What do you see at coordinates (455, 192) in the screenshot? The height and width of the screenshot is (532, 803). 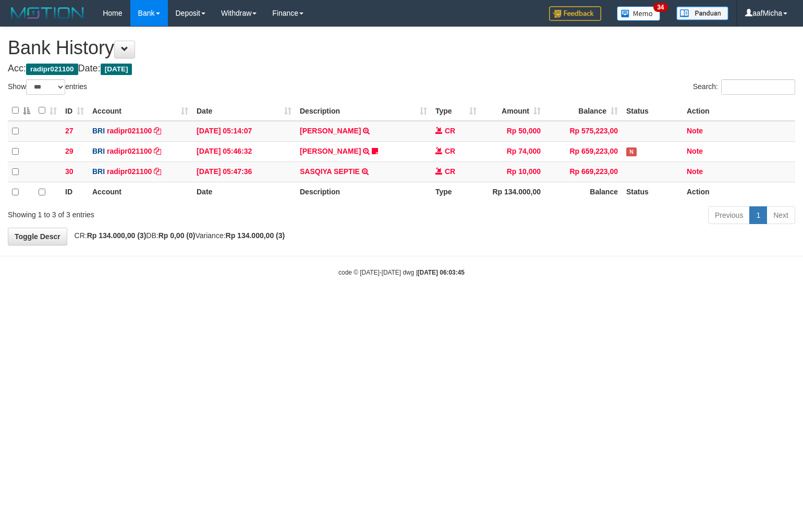 I see `th: Type` at bounding box center [455, 192].